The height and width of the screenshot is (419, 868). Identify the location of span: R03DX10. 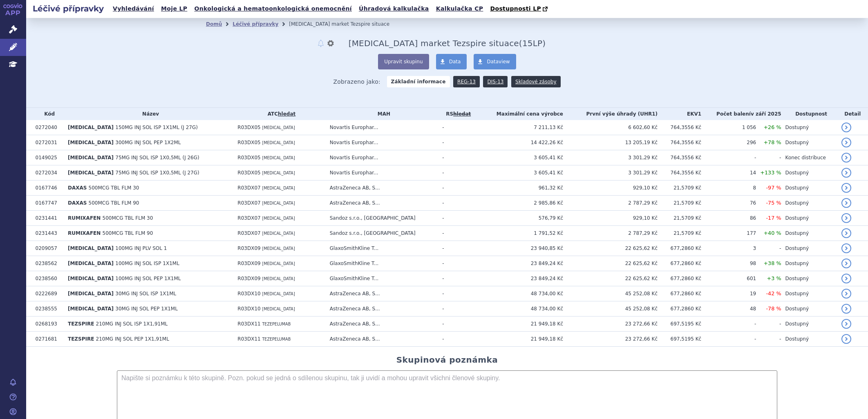
(249, 309).